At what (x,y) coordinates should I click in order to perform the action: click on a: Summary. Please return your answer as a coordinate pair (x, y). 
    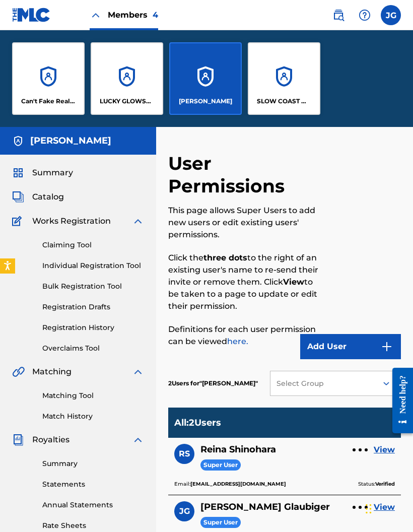
    Looking at the image, I should click on (93, 463).